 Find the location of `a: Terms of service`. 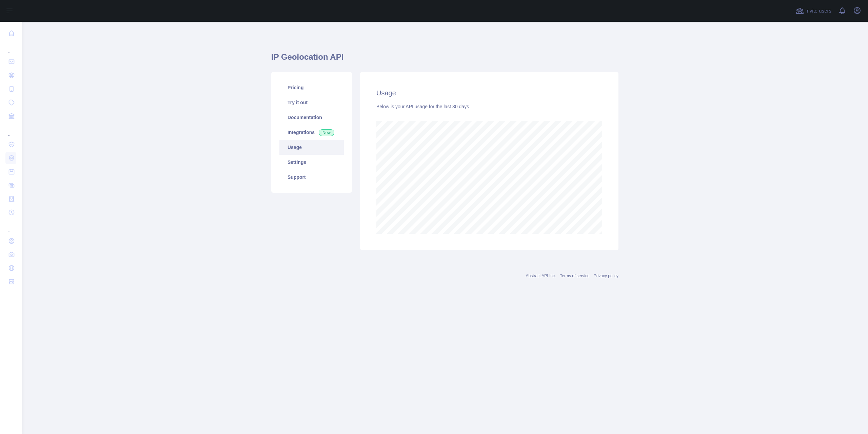

a: Terms of service is located at coordinates (575, 276).